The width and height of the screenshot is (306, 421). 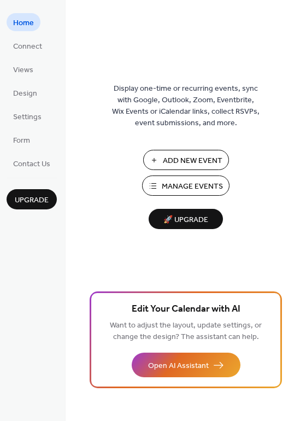 I want to click on span: Design, so click(x=25, y=93).